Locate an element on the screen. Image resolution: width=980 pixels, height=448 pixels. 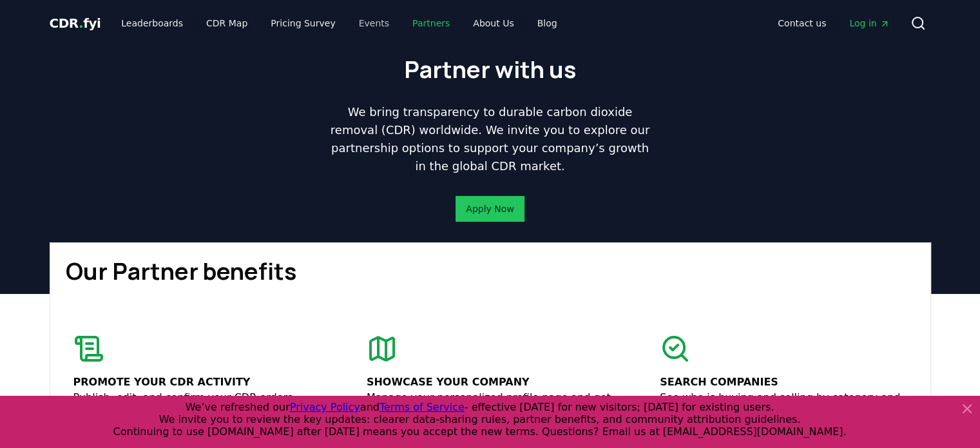
span: CDR fyi is located at coordinates (75, 24).